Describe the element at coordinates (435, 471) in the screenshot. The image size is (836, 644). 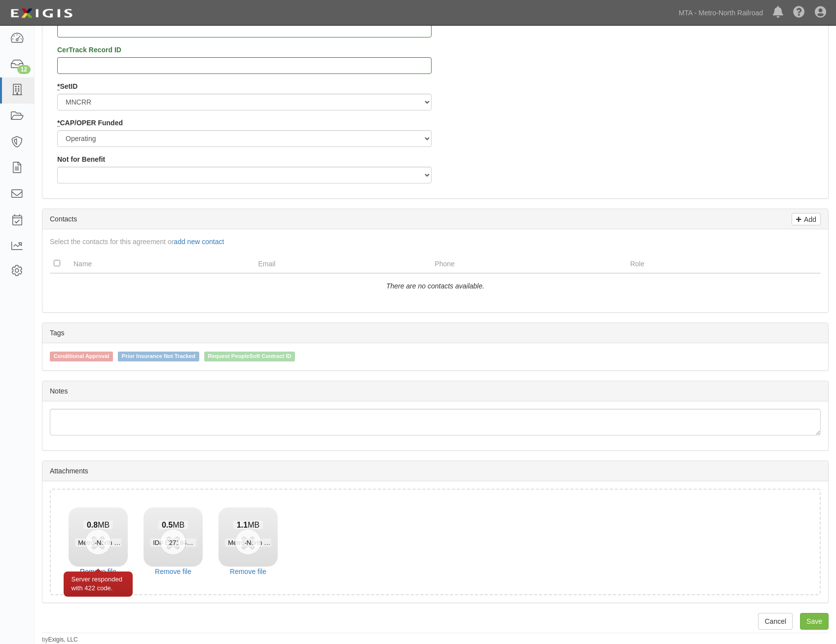
I see `div: Attachments` at that location.